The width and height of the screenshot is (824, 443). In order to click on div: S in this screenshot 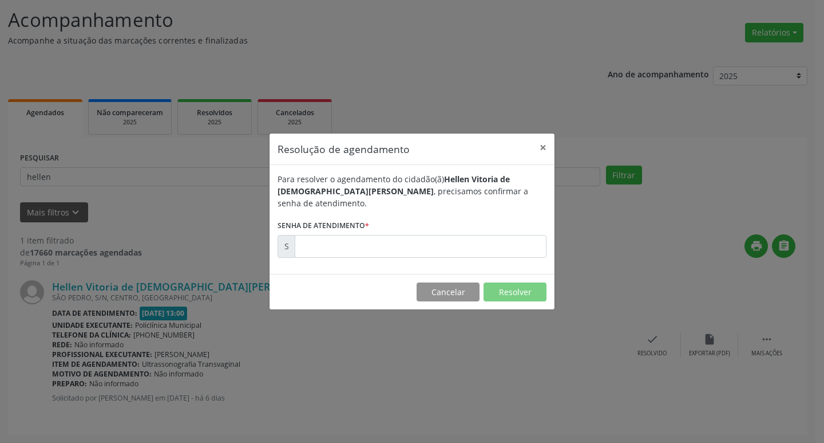, I will do `click(286, 246)`.